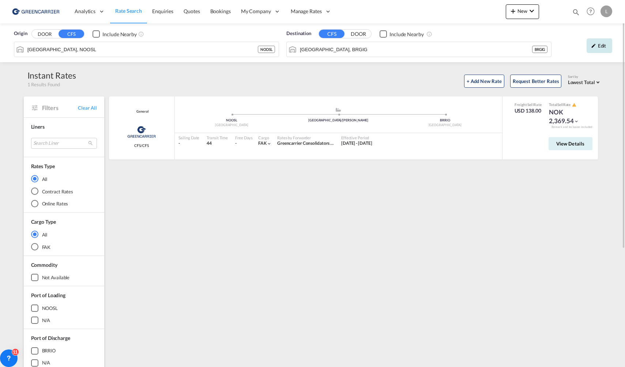 This screenshot has width=625, height=367. I want to click on md-icon: icon-magnify, so click(576, 12).